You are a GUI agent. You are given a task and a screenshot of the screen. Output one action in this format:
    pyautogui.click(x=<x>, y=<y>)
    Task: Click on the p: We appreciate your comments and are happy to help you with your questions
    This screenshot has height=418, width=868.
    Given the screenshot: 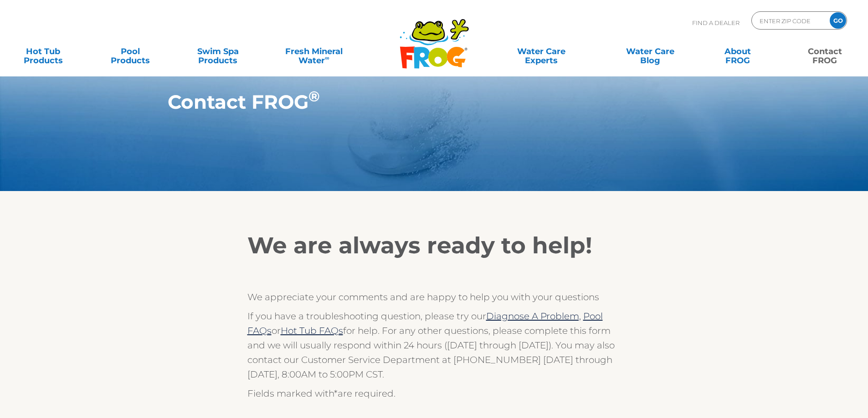 What is the action you would take?
    pyautogui.click(x=434, y=297)
    